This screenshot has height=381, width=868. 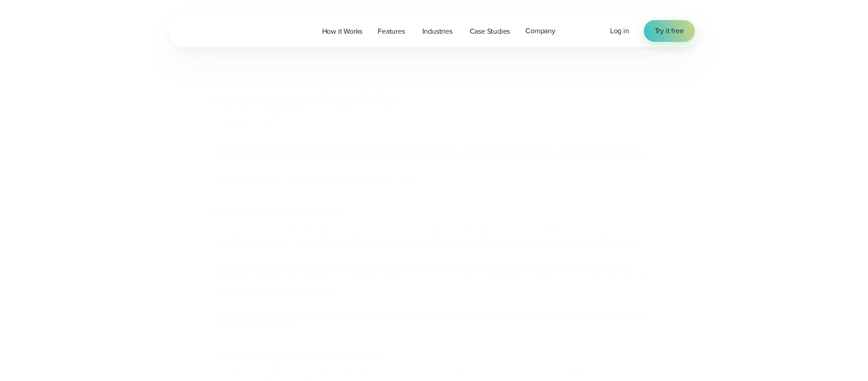 What do you see at coordinates (490, 31) in the screenshot?
I see `a: Case Studies` at bounding box center [490, 31].